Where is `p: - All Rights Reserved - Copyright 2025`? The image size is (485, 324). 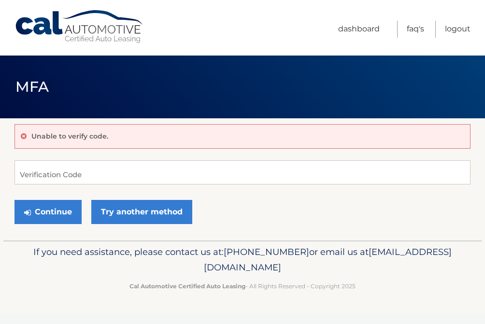
p: - All Rights Reserved - Copyright 2025 is located at coordinates (242, 286).